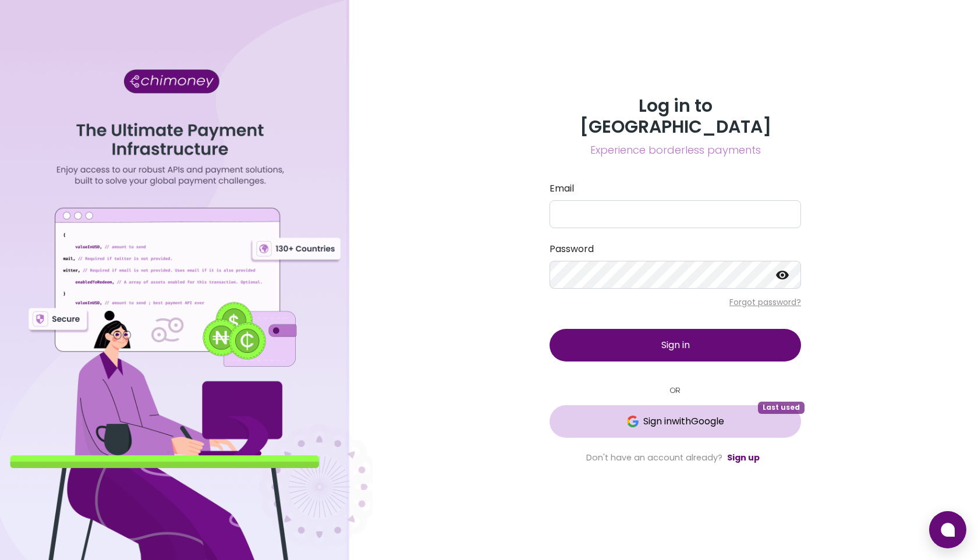  What do you see at coordinates (633, 421) in the screenshot?
I see `img: Google` at bounding box center [633, 421].